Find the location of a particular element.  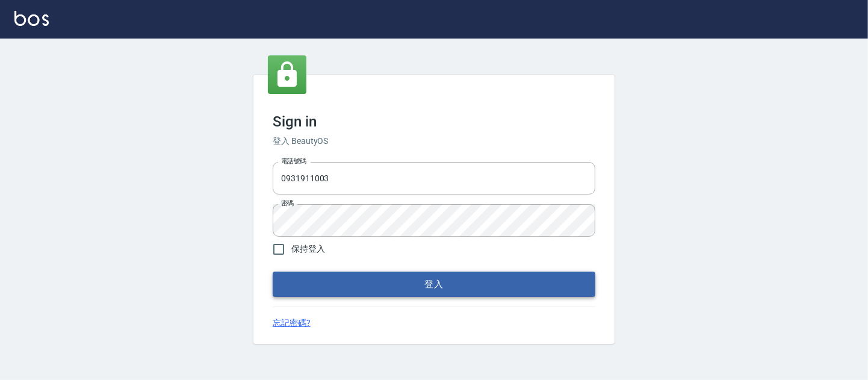

label: 電話號碼 is located at coordinates (293, 161).